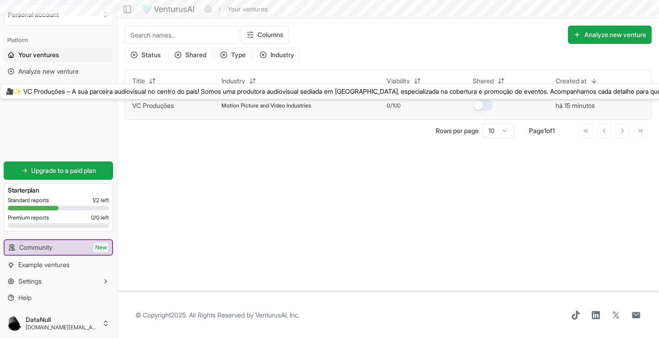 Image resolution: width=659 pixels, height=338 pixels. Describe the element at coordinates (58, 248) in the screenshot. I see `a: CommunityNew` at that location.